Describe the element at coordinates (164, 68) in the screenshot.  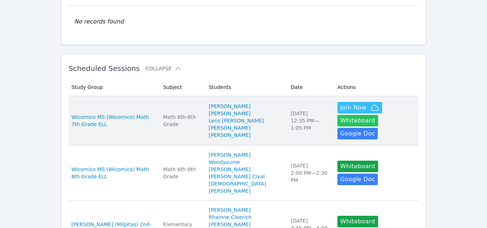
I see `button: Collapse` at that location.